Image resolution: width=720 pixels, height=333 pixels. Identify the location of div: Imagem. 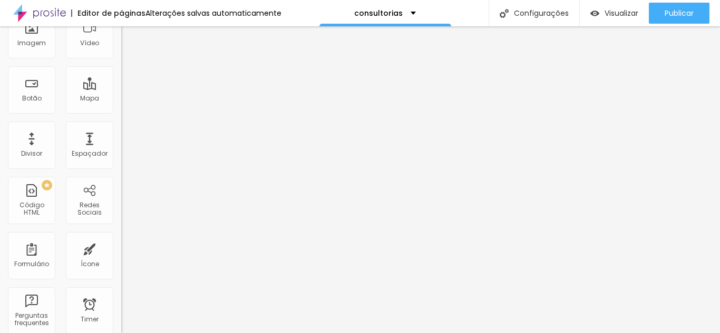
(32, 43).